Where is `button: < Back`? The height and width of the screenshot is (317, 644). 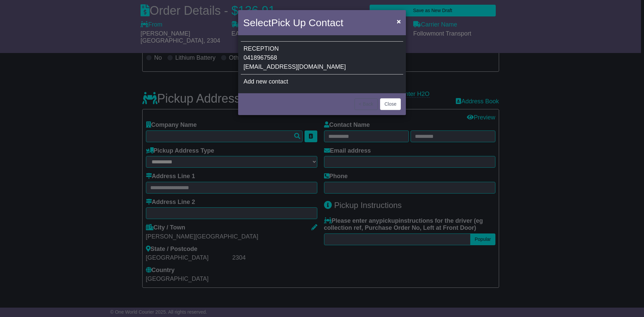
button: < Back is located at coordinates (366, 104).